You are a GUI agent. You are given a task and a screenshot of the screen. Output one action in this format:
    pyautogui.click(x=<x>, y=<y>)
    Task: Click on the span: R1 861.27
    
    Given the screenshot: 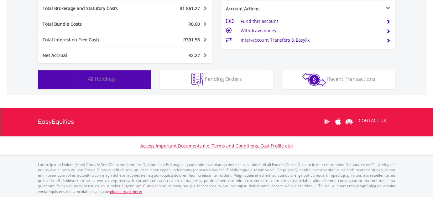 What is the action you would take?
    pyautogui.click(x=190, y=8)
    